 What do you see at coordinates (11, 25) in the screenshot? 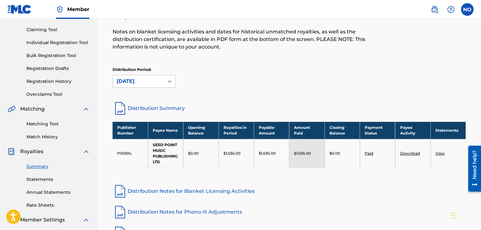
I see `div: Open Resource Center` at bounding box center [11, 25].